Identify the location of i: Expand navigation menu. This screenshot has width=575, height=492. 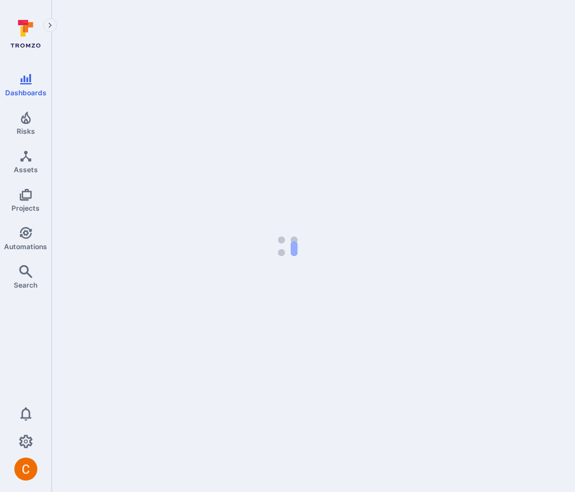
(50, 25).